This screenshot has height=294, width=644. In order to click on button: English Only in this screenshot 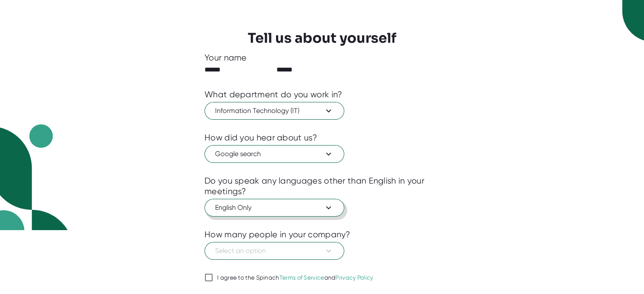, I will do `click(275, 208)`.